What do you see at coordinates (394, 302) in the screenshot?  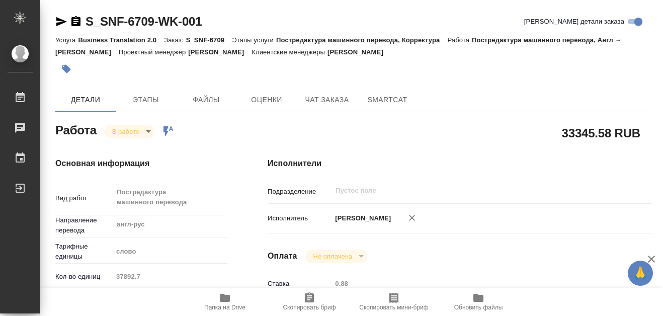 I see `button: Скопировать мини-бриф` at bounding box center [394, 302].